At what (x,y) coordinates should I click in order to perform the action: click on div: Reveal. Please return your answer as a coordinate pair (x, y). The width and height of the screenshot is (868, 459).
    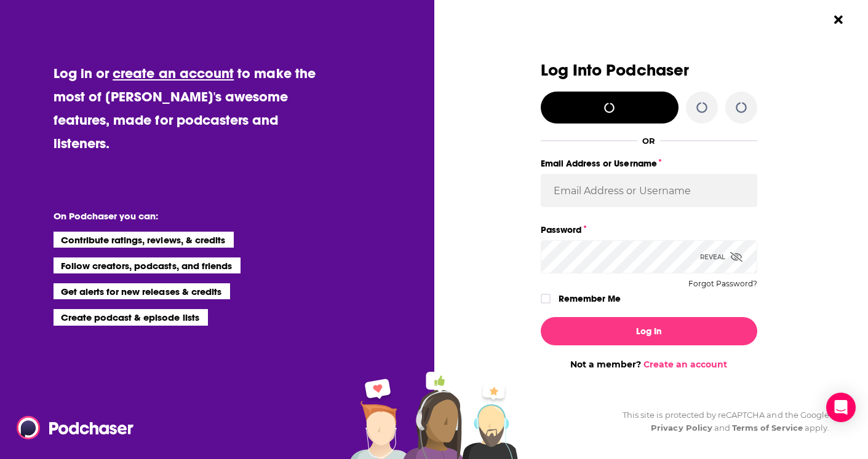
    Looking at the image, I should click on (721, 257).